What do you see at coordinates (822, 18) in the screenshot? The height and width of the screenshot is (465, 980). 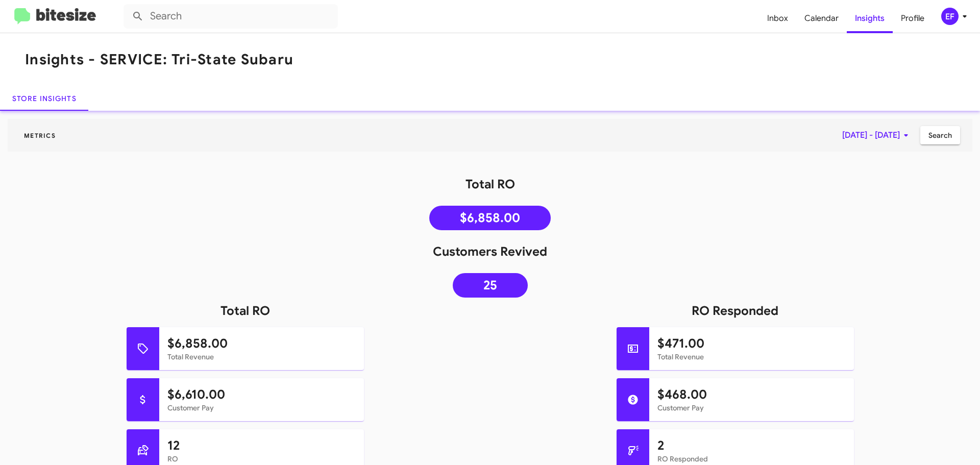 I see `span: Calendar` at bounding box center [822, 18].